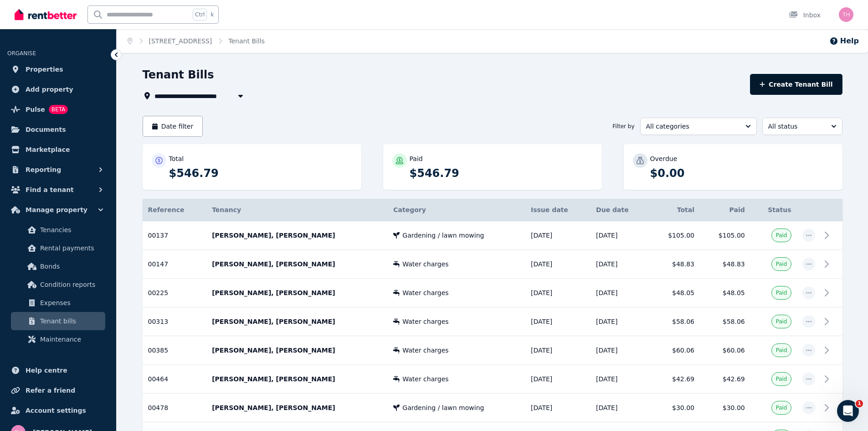  Describe the element at coordinates (846, 14) in the screenshot. I see `img: Tamara Heald` at that location.